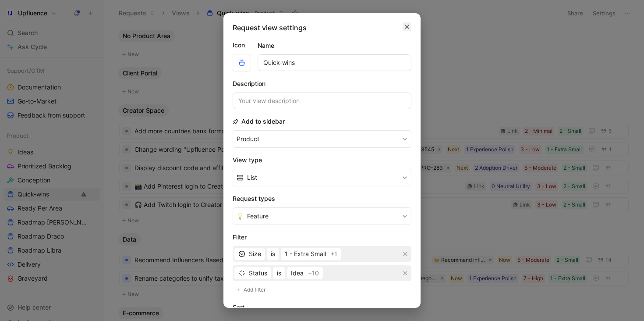  I want to click on h2: Request types, so click(322, 199).